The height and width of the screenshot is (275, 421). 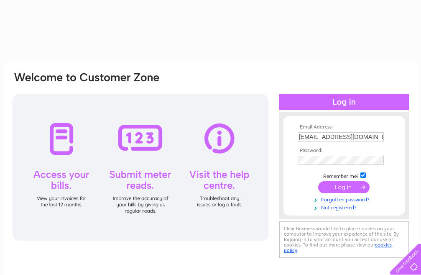 What do you see at coordinates (344, 175) in the screenshot?
I see `td: Remember me?` at bounding box center [344, 175].